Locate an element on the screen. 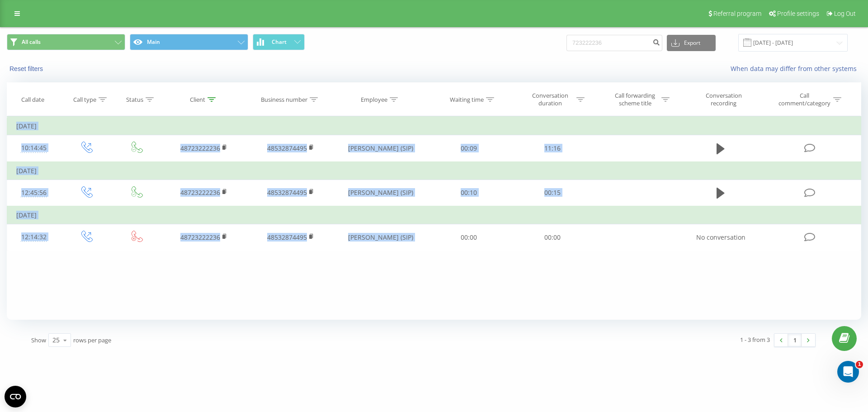 The width and height of the screenshot is (868, 412). td: 00:09 is located at coordinates (469, 148).